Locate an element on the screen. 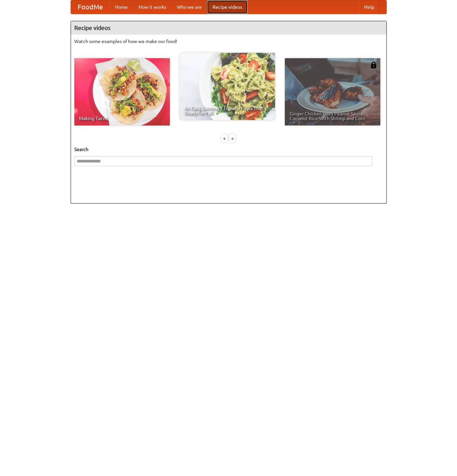 This screenshot has height=476, width=457. a: Recipe videos is located at coordinates (227, 7).